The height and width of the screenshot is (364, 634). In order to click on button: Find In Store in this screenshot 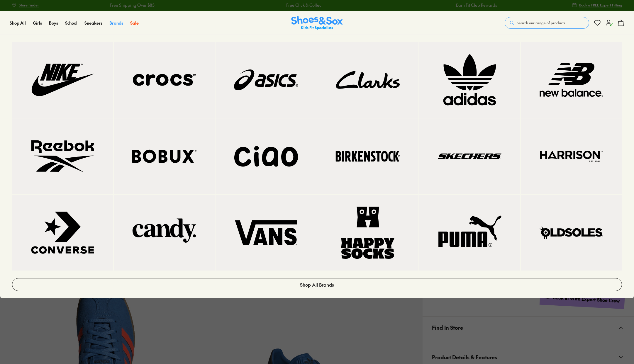, I will do `click(528, 327)`.